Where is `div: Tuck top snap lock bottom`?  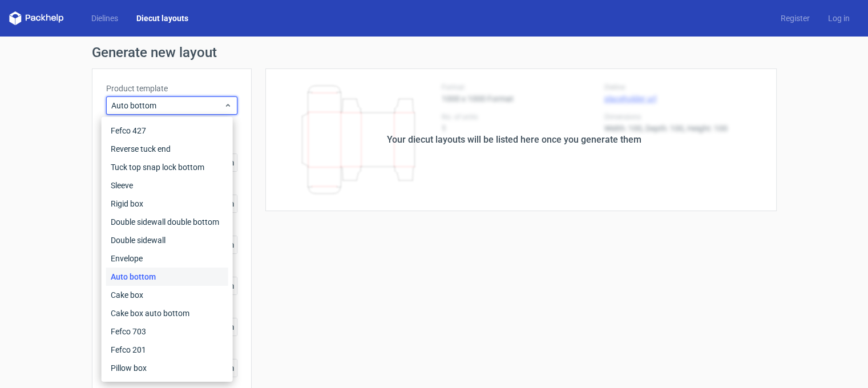
div: Tuck top snap lock bottom is located at coordinates (167, 167).